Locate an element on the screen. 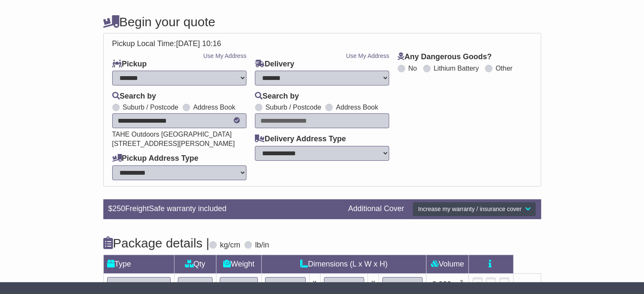 Image resolution: width=644 pixels, height=294 pixels. label: Delivery Address Type is located at coordinates (300, 139).